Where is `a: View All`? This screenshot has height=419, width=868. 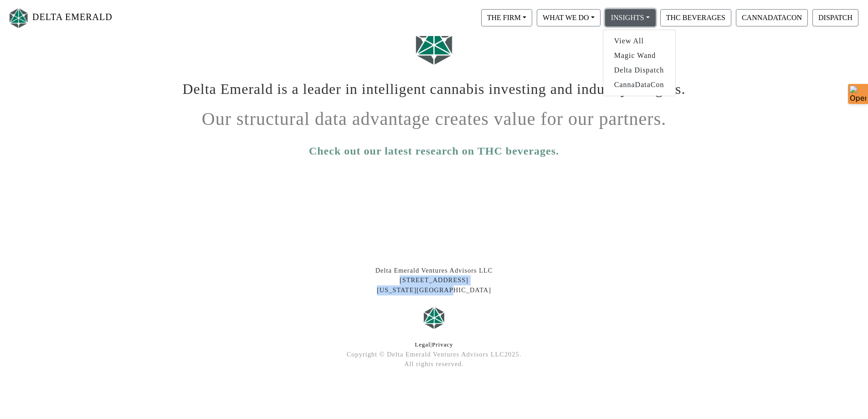 a: View All is located at coordinates (639, 41).